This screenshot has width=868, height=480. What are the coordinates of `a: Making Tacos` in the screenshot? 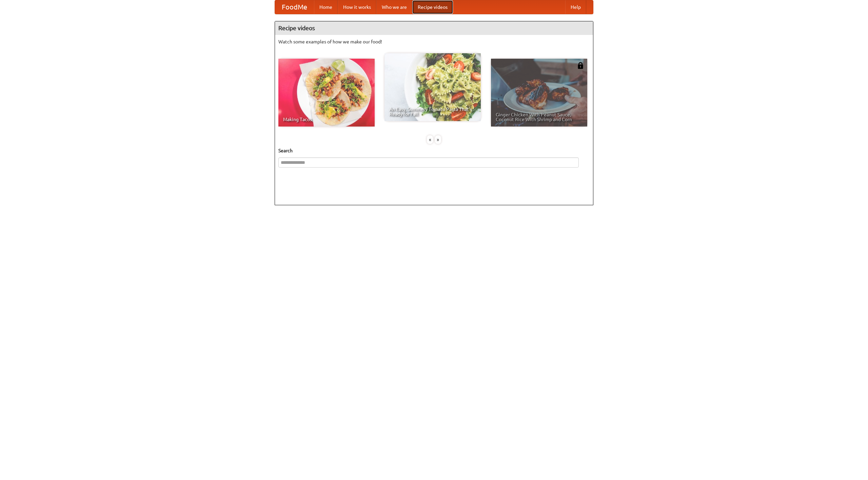 It's located at (326, 92).